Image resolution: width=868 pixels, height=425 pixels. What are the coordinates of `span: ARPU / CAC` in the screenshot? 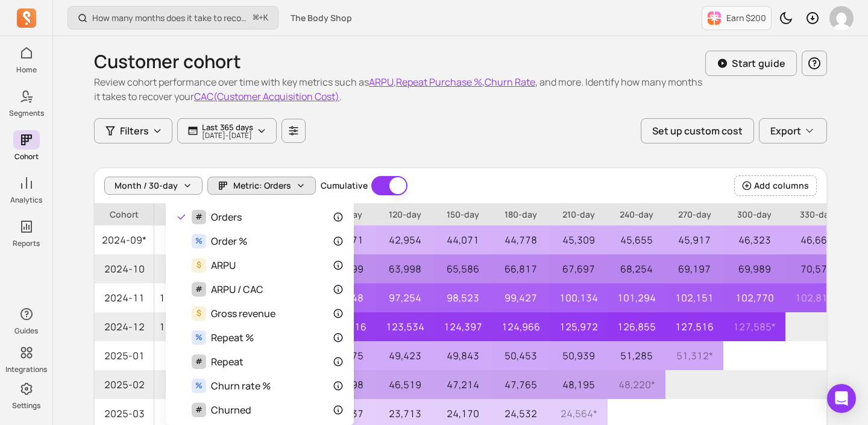 It's located at (237, 289).